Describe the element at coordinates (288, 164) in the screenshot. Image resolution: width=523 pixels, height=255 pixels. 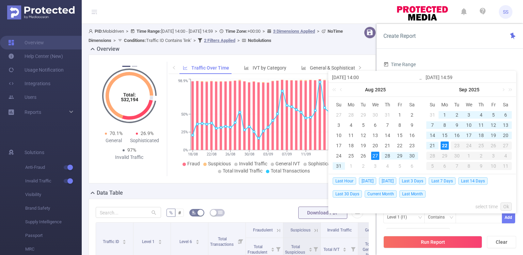
I see `span: General IVT` at that location.